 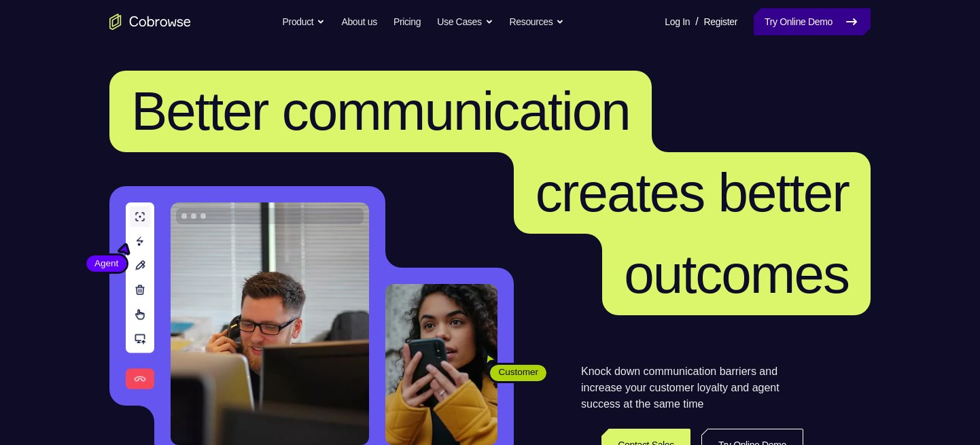 What do you see at coordinates (381, 111) in the screenshot?
I see `span: Better communication` at bounding box center [381, 111].